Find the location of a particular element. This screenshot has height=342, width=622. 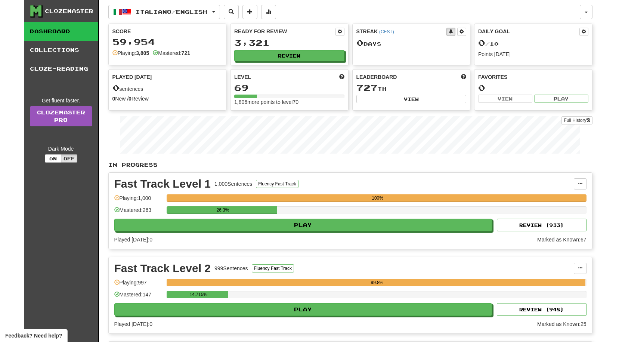

div: Mastered: is located at coordinates (171, 53).